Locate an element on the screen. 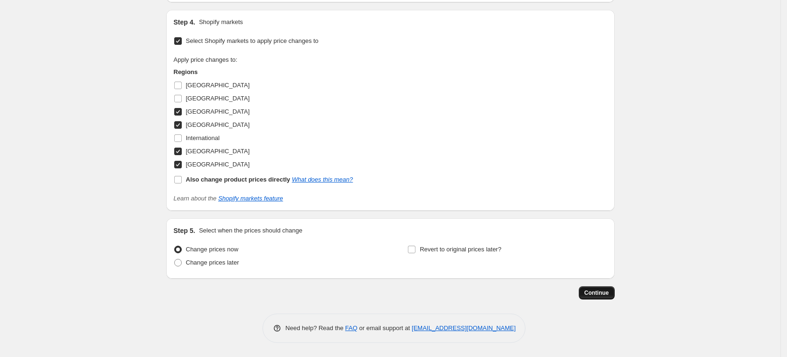  a: What does this mean? is located at coordinates (322, 179).